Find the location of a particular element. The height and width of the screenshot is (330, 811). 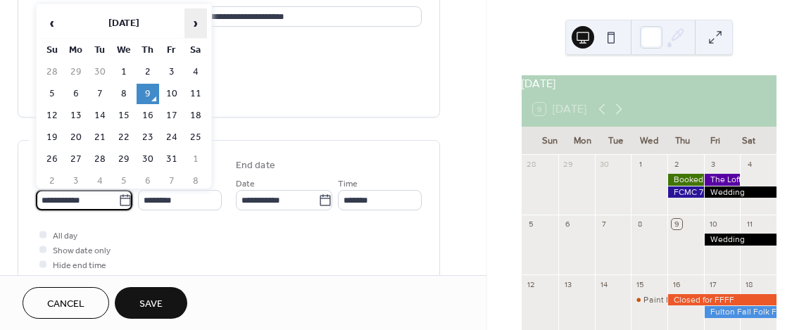

button: Cancel is located at coordinates (65, 303).